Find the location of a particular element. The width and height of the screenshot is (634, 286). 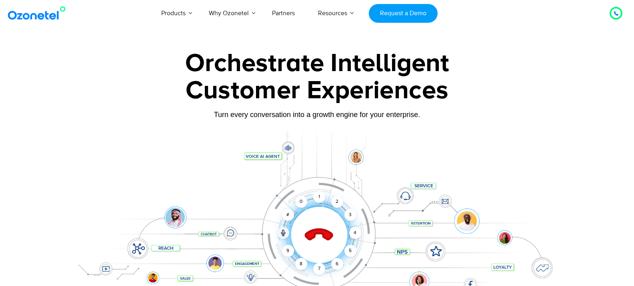

div: 9 is located at coordinates (288, 251).